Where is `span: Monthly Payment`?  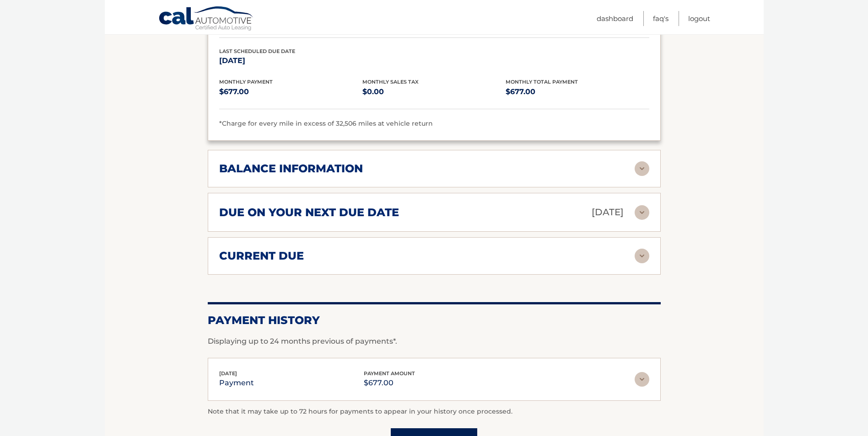
span: Monthly Payment is located at coordinates (245, 82).